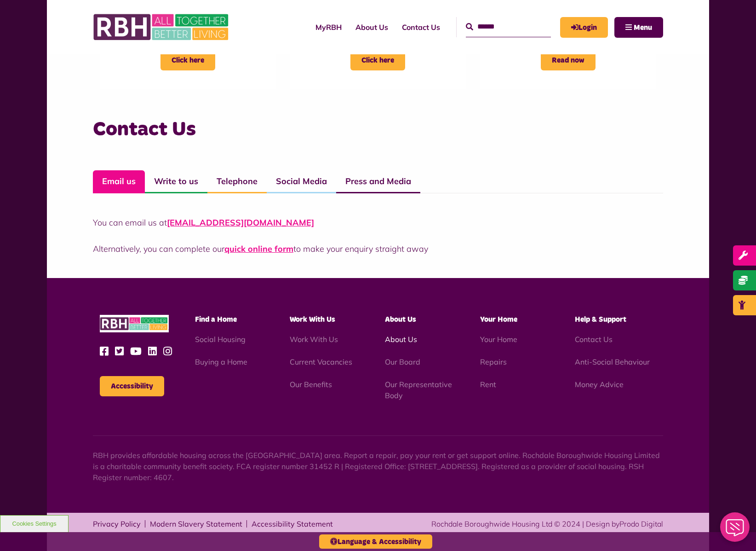 The height and width of the screenshot is (551, 756). What do you see at coordinates (508, 27) in the screenshot?
I see `input: Search` at bounding box center [508, 27].